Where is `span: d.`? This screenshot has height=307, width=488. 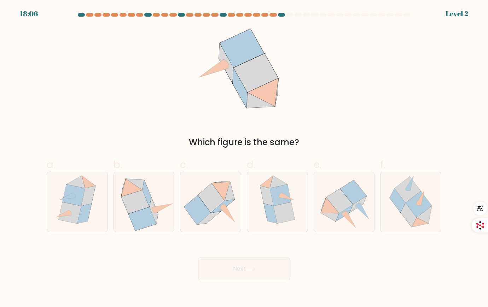 span: d. is located at coordinates (251, 164).